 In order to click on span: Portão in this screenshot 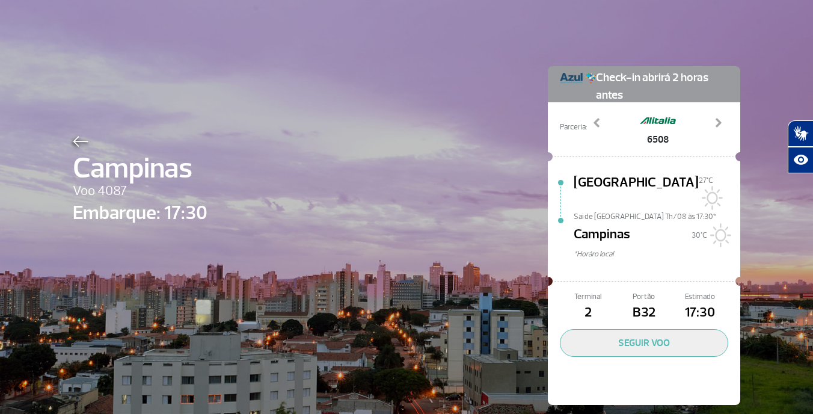, I will do `click(644, 297)`.